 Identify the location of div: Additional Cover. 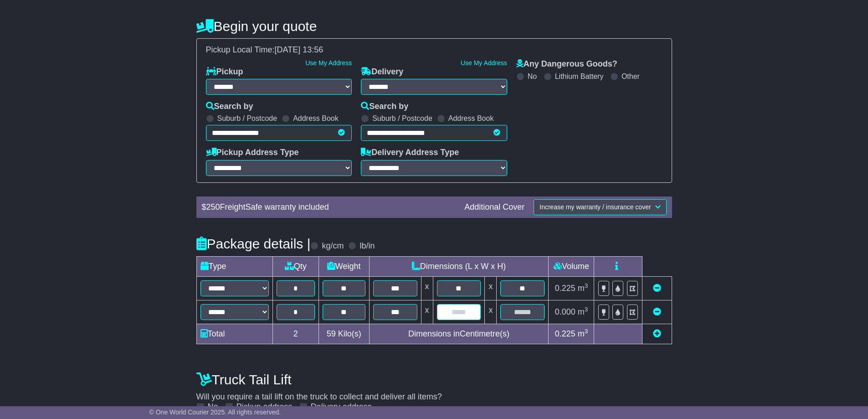
(494, 208).